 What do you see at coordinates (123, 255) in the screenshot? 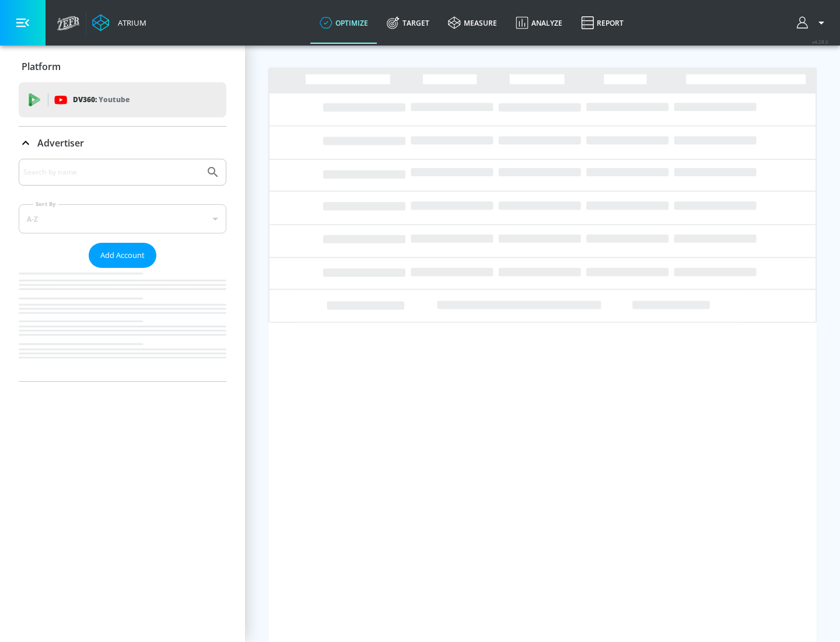
I see `span: Add Account` at bounding box center [123, 255].